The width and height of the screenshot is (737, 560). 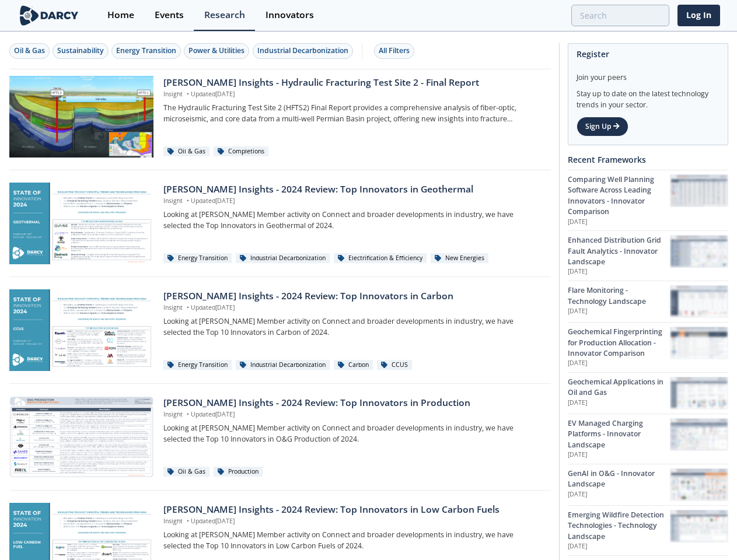 What do you see at coordinates (289, 15) in the screenshot?
I see `div: Innovators` at bounding box center [289, 15].